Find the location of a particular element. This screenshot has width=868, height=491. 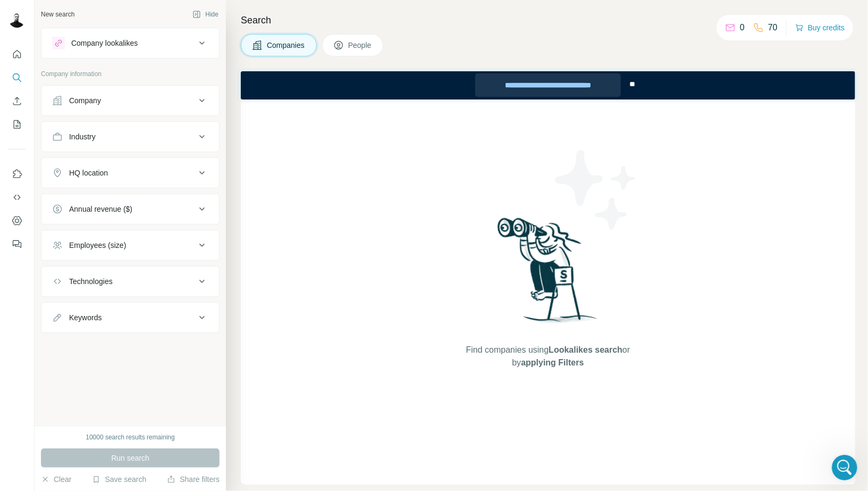

button: Feedback is located at coordinates (17, 244).